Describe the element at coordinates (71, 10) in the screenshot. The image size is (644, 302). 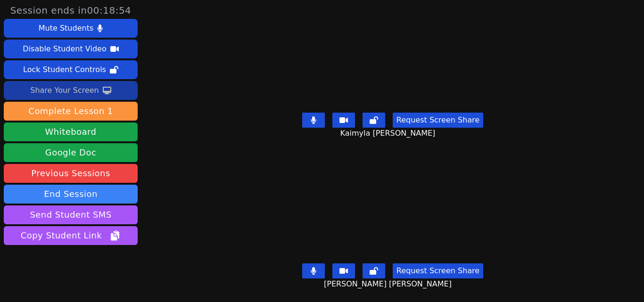
I see `span: Session ends in` at that location.